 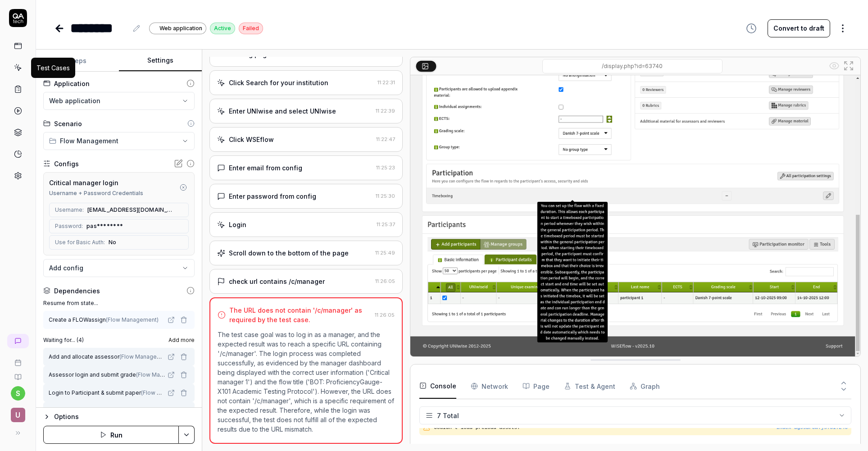 I want to click on div: Create a FLOWassign, so click(x=103, y=320).